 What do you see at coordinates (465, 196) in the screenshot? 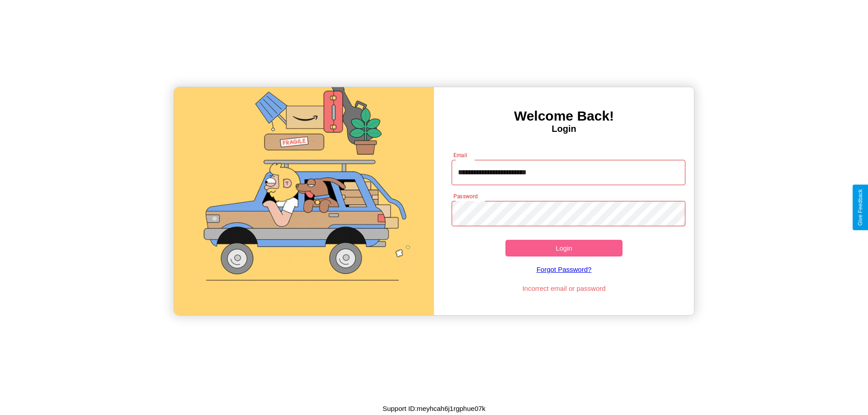
I see `label: Password` at bounding box center [465, 196].